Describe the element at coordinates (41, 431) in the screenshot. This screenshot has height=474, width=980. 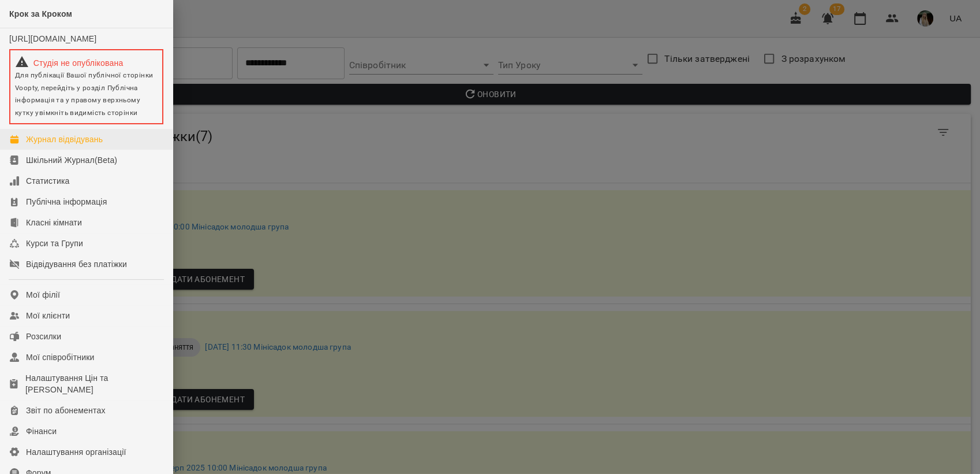
I see `div: Фінанси` at that location.